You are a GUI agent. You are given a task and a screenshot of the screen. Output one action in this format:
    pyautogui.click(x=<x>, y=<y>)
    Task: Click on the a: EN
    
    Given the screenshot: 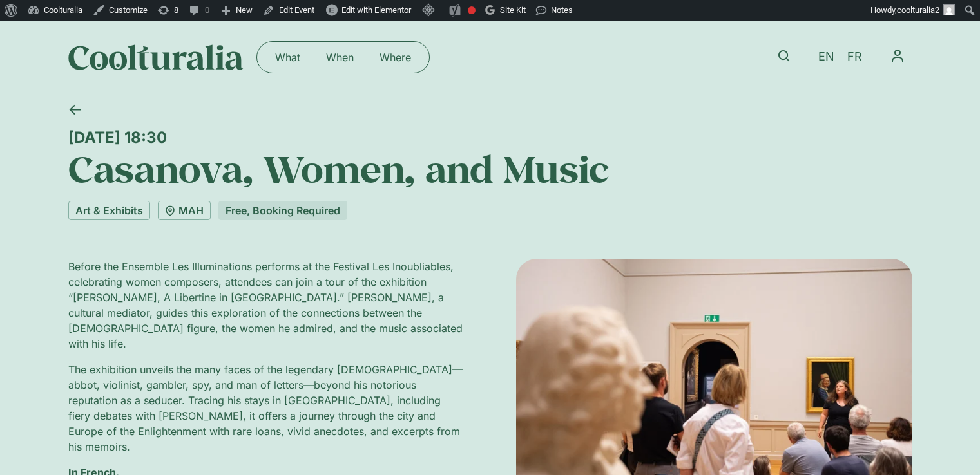 What is the action you would take?
    pyautogui.click(x=826, y=57)
    